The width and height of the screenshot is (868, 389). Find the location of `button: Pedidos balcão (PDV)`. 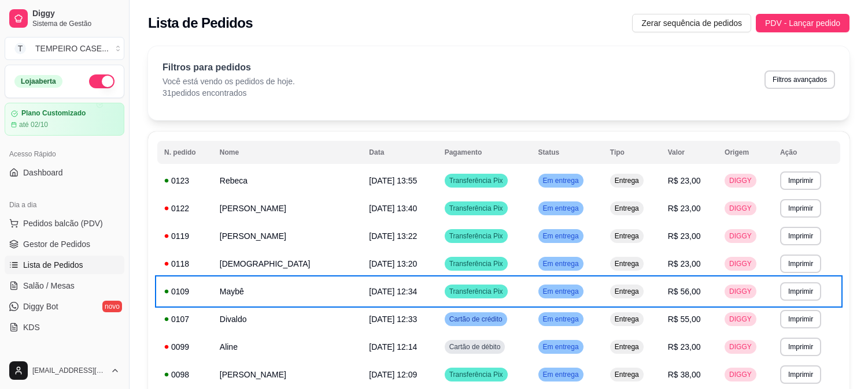

button: Pedidos balcão (PDV) is located at coordinates (64, 223).